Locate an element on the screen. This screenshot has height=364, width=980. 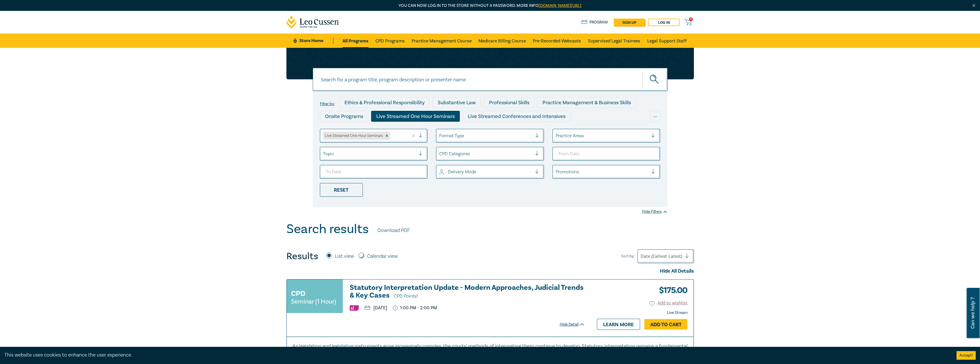
label: Calendar view is located at coordinates (383, 256).